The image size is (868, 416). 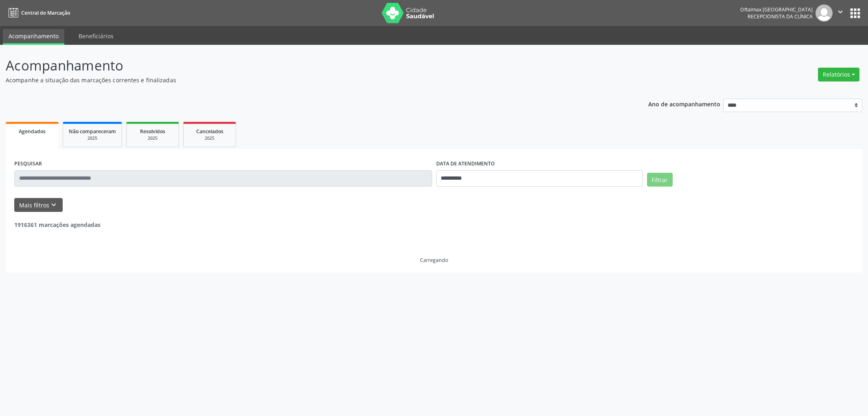 What do you see at coordinates (855, 13) in the screenshot?
I see `button: apps` at bounding box center [855, 13].